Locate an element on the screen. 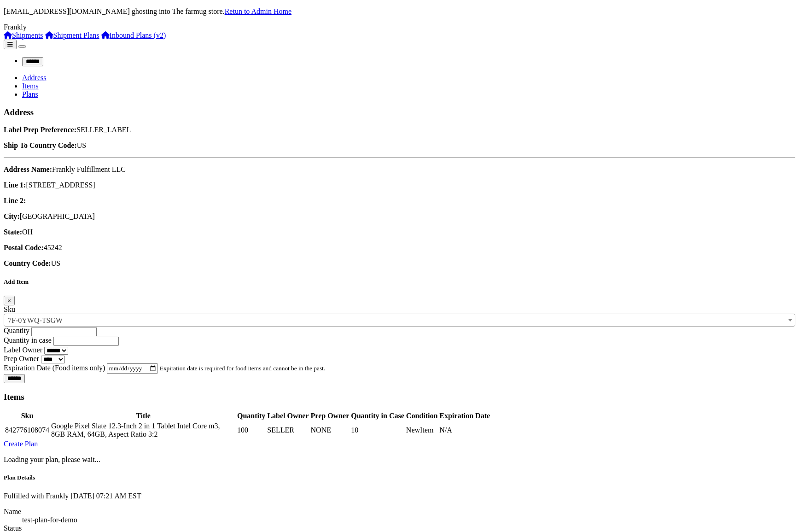 Image resolution: width=799 pixels, height=532 pixels. a: Items is located at coordinates (30, 86).